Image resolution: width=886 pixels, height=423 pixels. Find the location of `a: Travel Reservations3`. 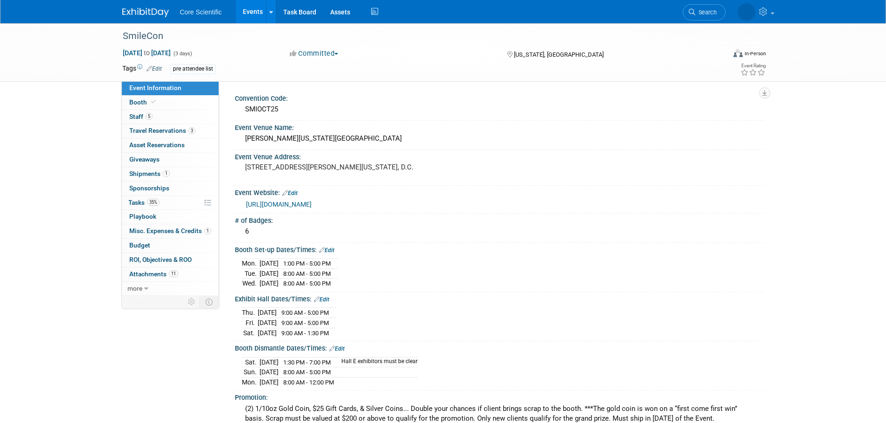

a: Travel Reservations3 is located at coordinates (170, 131).